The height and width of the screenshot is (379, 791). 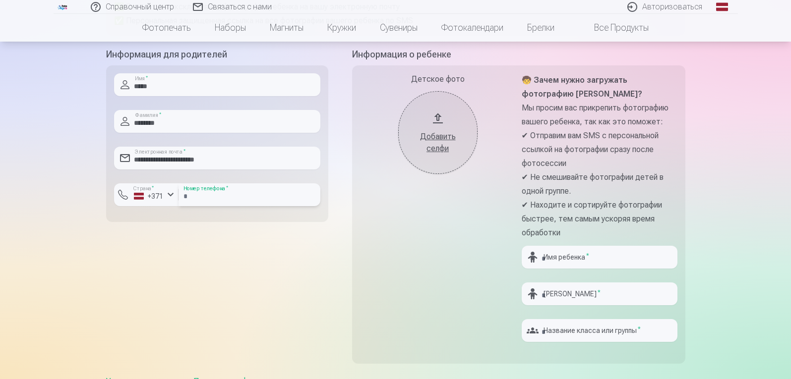 What do you see at coordinates (140, 6) in the screenshot?
I see `font: Справочный центр` at bounding box center [140, 6].